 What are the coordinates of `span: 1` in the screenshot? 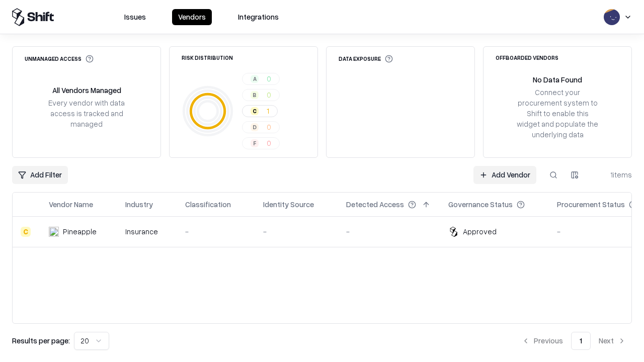 It's located at (267, 111).